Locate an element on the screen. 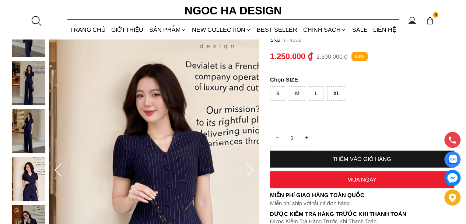  div: SẢN PHẨM is located at coordinates (168, 29).